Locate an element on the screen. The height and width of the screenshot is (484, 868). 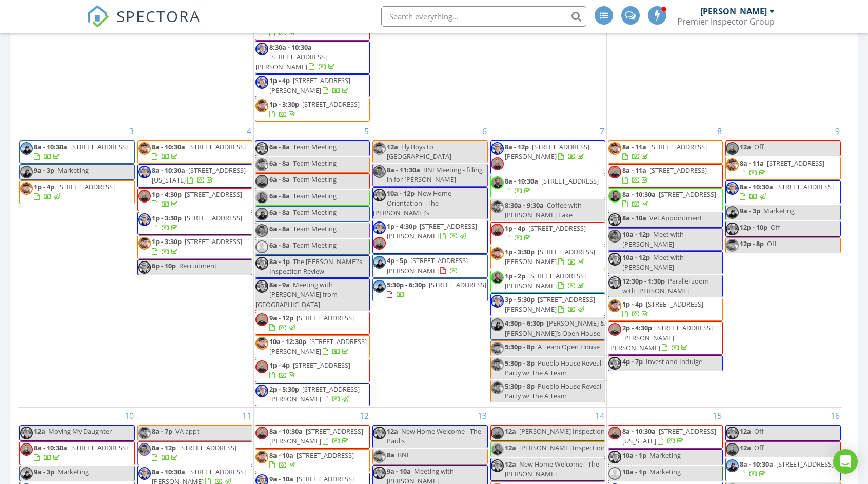
img: kyle.jpg is located at coordinates (261, 230).